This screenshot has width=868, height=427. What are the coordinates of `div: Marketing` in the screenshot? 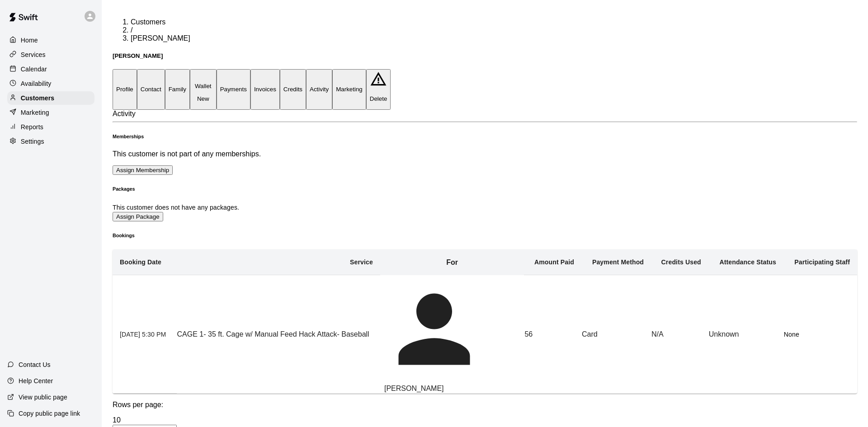 It's located at (50, 112).